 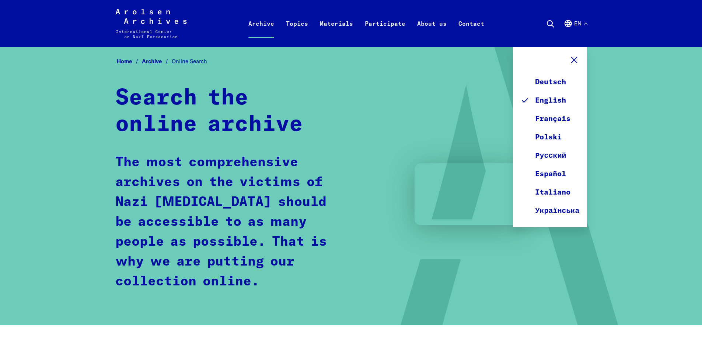 What do you see at coordinates (471, 32) in the screenshot?
I see `a: Contact` at bounding box center [471, 32].